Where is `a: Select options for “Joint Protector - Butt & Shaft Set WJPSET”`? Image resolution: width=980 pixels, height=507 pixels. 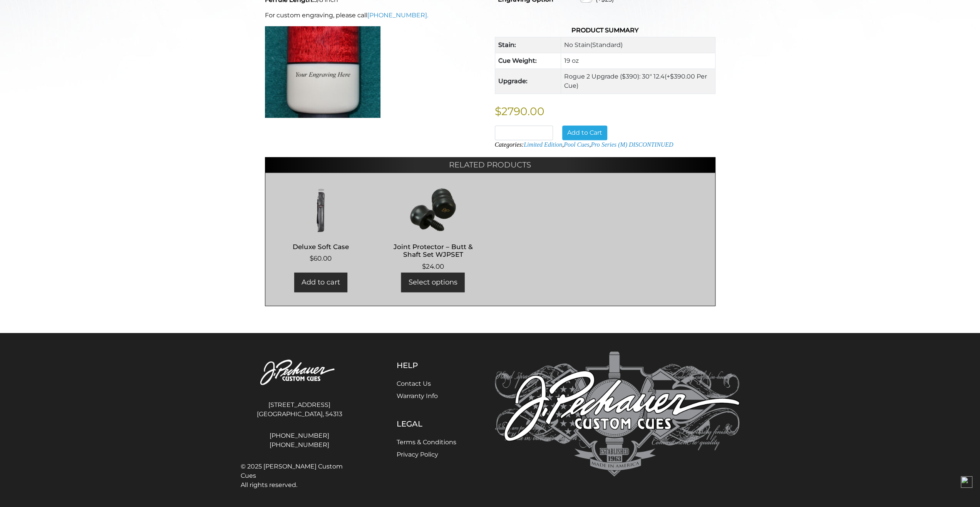
a: Select options for “Joint Protector - Butt & Shaft Set WJPSET” is located at coordinates (433, 283).